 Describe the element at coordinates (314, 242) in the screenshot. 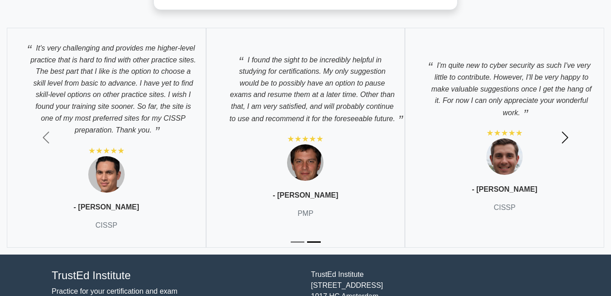

I see `button: Slide 2` at that location.